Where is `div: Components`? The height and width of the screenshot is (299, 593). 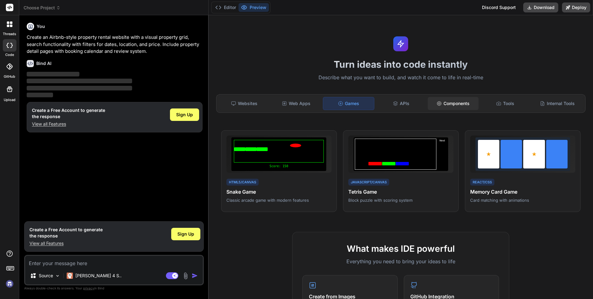
div: Components is located at coordinates (453, 103).